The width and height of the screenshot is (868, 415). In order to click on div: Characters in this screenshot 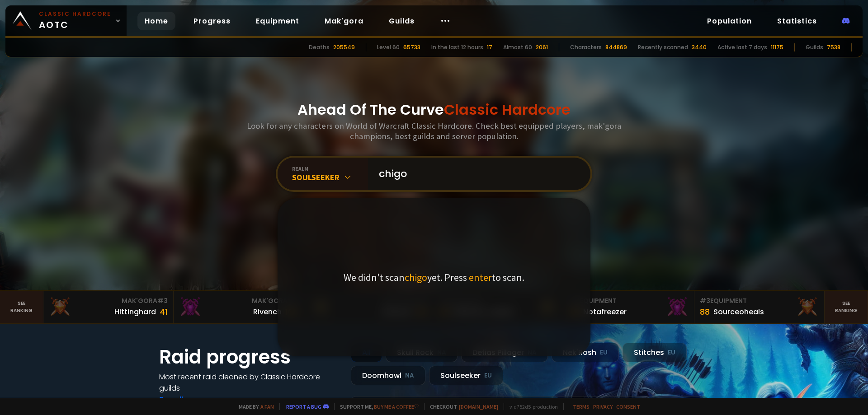, I will do `click(586, 47)`.